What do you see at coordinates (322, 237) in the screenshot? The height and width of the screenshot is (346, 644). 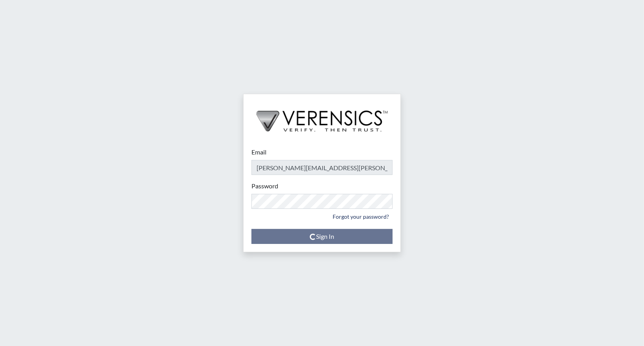 I see `button: Sign In` at bounding box center [322, 237].